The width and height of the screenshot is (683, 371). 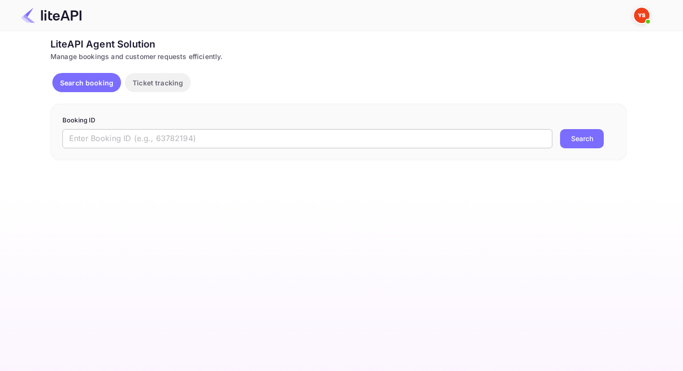 I want to click on div: Manage bookings and customer requests efficiently., so click(x=339, y=56).